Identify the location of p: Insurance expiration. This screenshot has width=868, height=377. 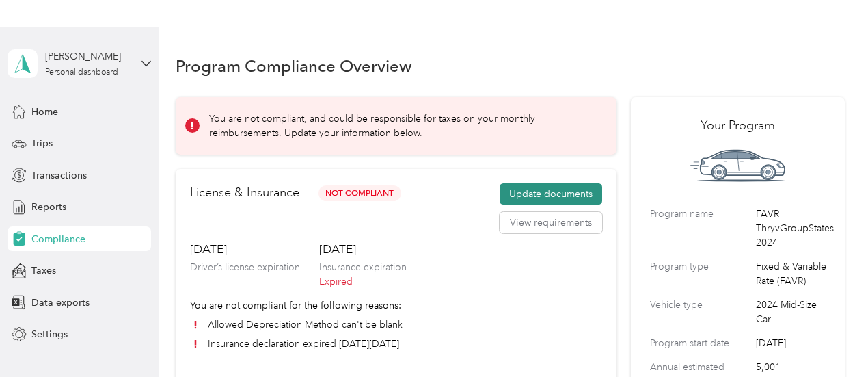
(362, 266).